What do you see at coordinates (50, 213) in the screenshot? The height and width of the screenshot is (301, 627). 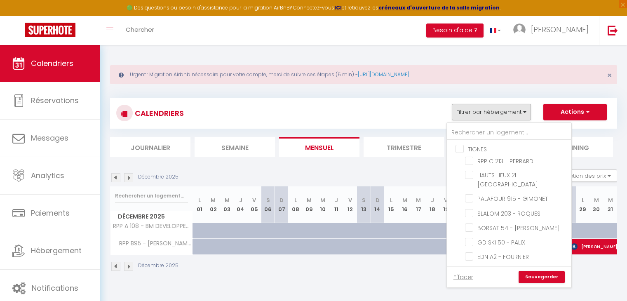 I see `span: Paiements` at bounding box center [50, 213].